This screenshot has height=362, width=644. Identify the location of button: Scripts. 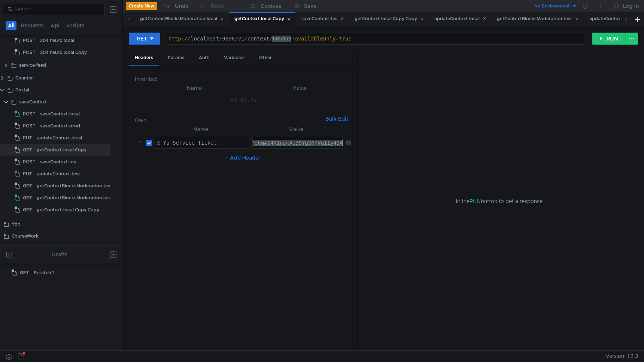
(75, 26).